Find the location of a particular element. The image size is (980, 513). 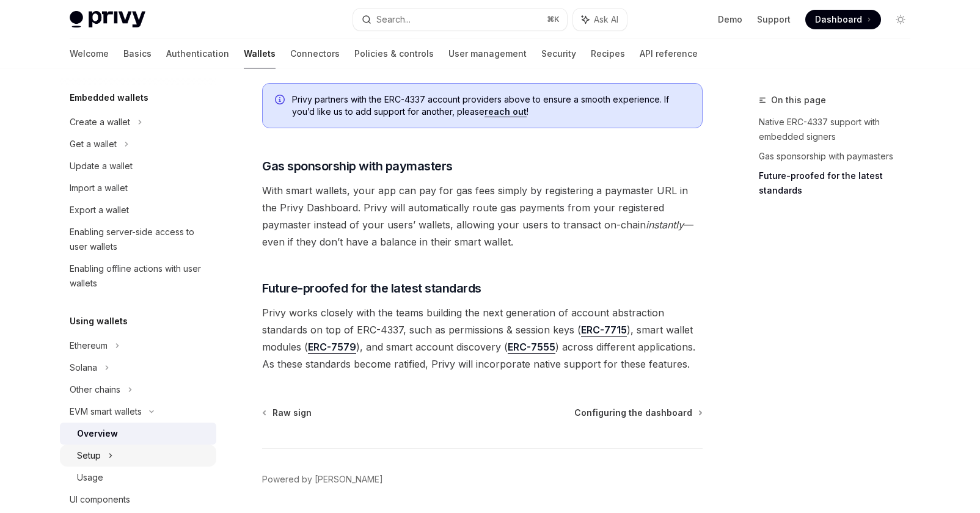

a: Configuring the dashboard is located at coordinates (638, 413).